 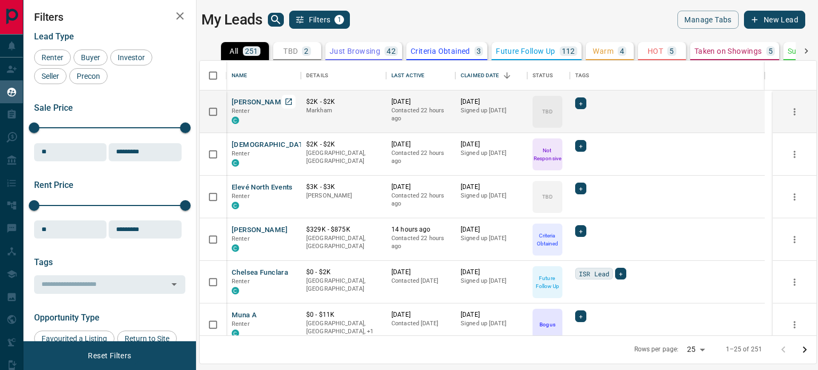 What do you see at coordinates (131, 58) in the screenshot?
I see `span: Investor` at bounding box center [131, 58].